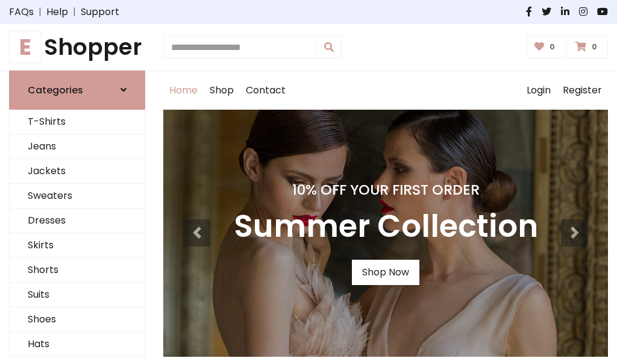 The width and height of the screenshot is (617, 364). I want to click on h1: Shopper, so click(77, 47).